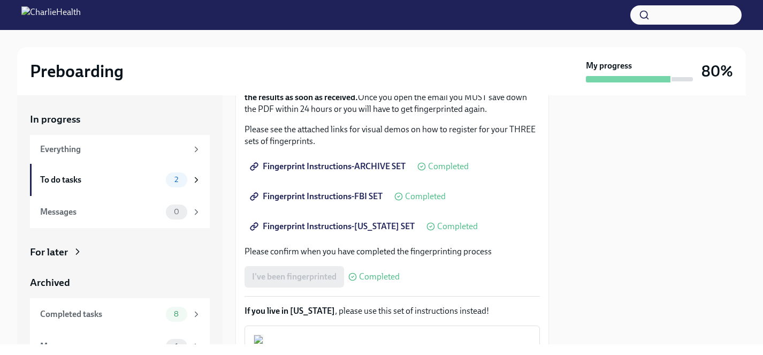 This screenshot has width=763, height=355. What do you see at coordinates (101, 314) in the screenshot?
I see `div: Completed tasks` at bounding box center [101, 314].